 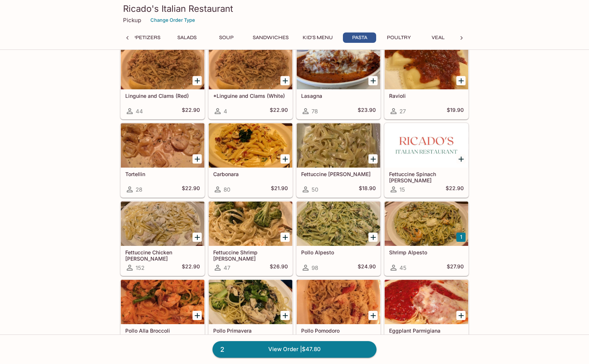 What do you see at coordinates (197, 158) in the screenshot?
I see `button: Add Tortellin` at bounding box center [197, 158].